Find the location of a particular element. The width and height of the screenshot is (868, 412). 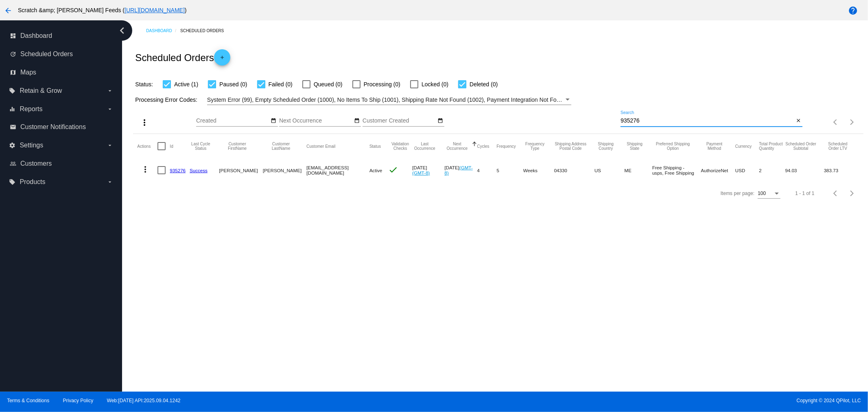

button: Change sorting for Subtotal is located at coordinates (801, 146).